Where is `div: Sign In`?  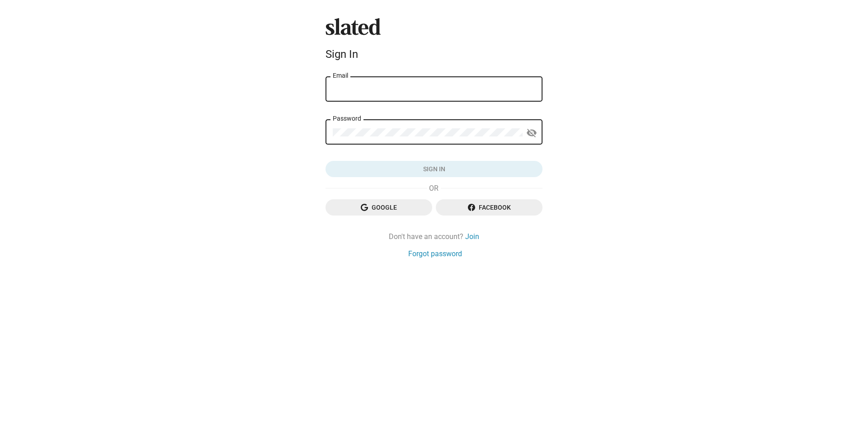
div: Sign In is located at coordinates (434, 54).